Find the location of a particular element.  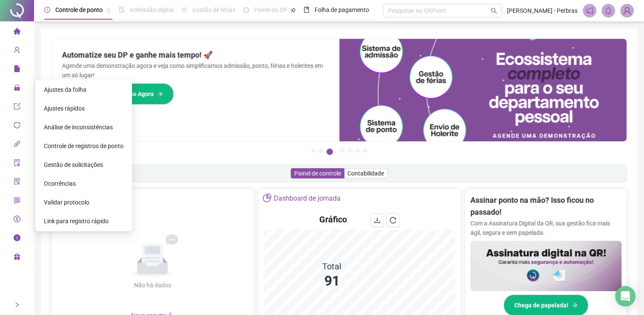

span: Controle de registros de ponto is located at coordinates (84, 146).